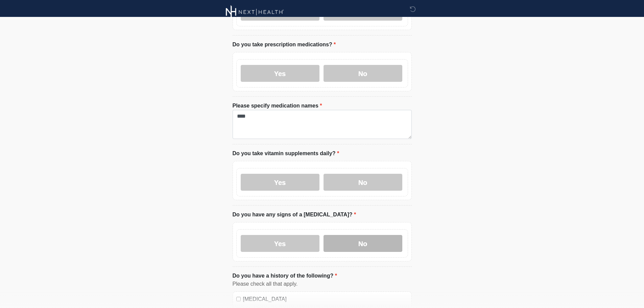 This screenshot has width=644, height=308. I want to click on label: Do you have a history of the following?, so click(284, 276).